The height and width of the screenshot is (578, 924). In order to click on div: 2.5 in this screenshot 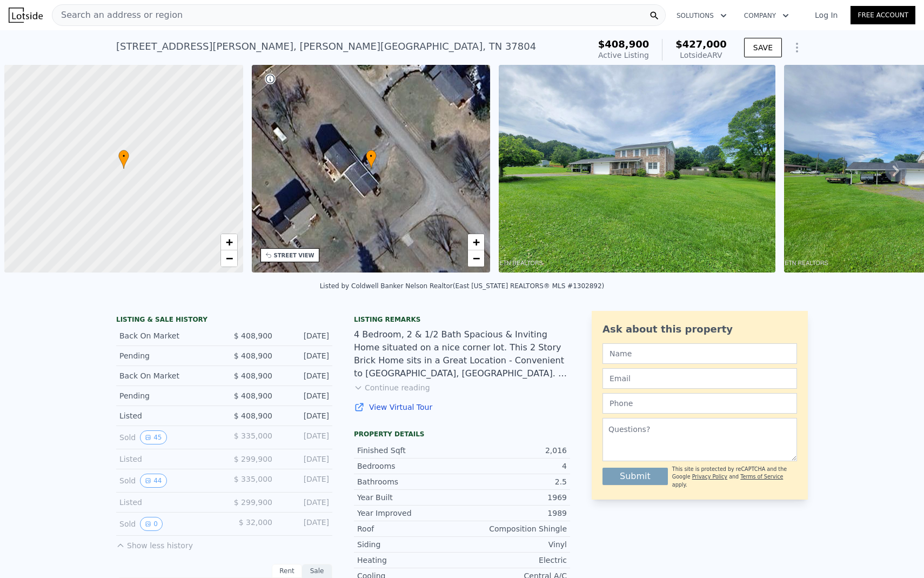, I will do `click(514, 482)`.